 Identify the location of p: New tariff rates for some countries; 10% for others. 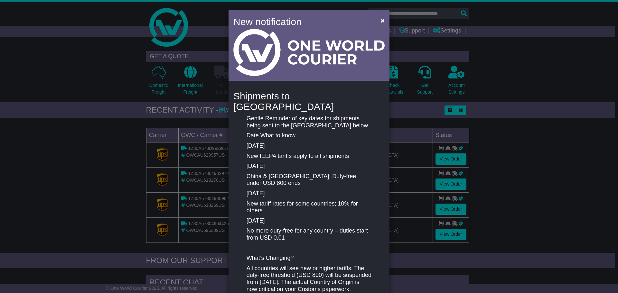
(309, 207).